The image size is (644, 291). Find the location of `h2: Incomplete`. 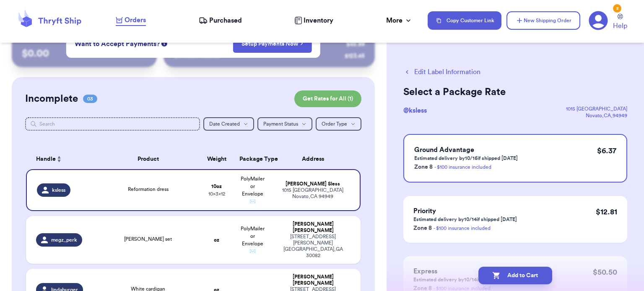

h2: Incomplete is located at coordinates (52, 99).